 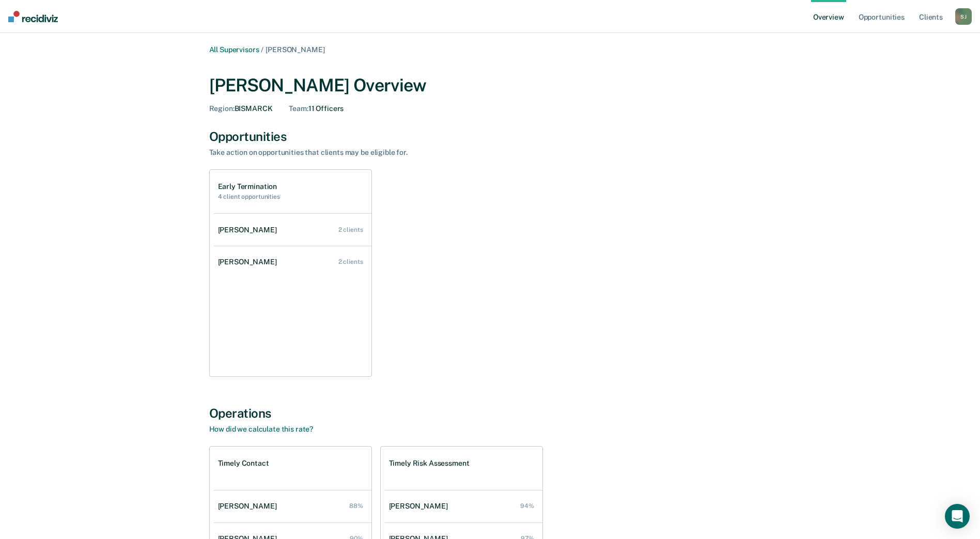 What do you see at coordinates (429, 463) in the screenshot?
I see `h1: Timely Risk Assessment` at bounding box center [429, 463].